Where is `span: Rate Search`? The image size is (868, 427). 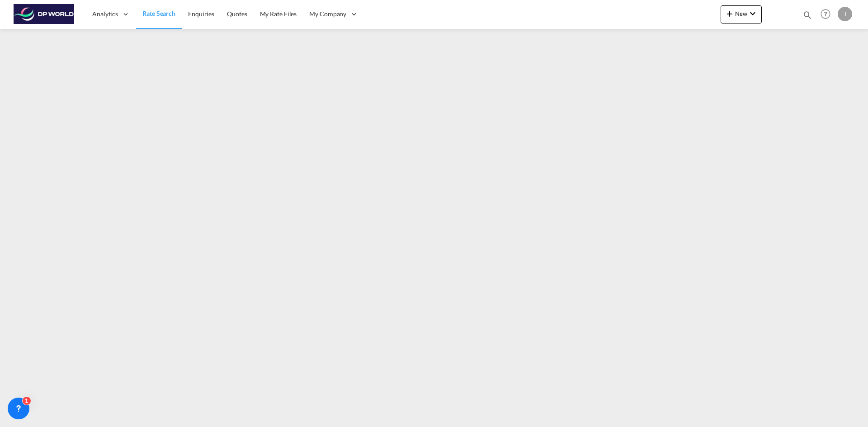 span: Rate Search is located at coordinates (158, 13).